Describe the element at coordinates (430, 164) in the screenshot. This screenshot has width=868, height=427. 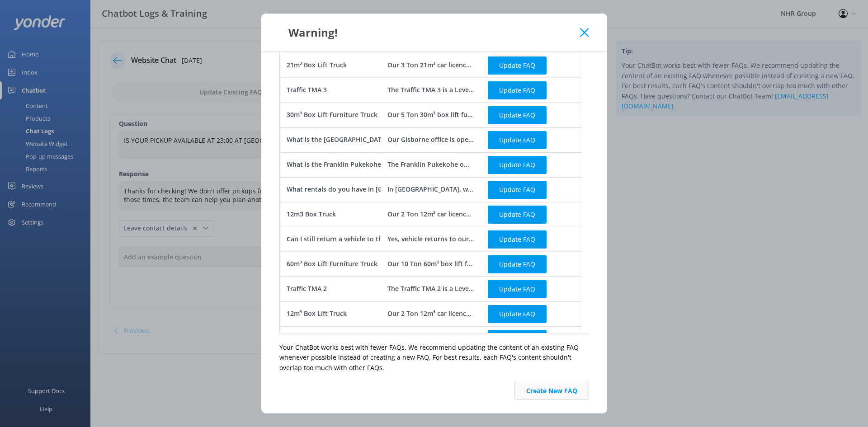
I see `div: The Franklin Pukekohe office is open seven days a week from 7:30 AM to 5:00 PM and is closed on p...` at that location.